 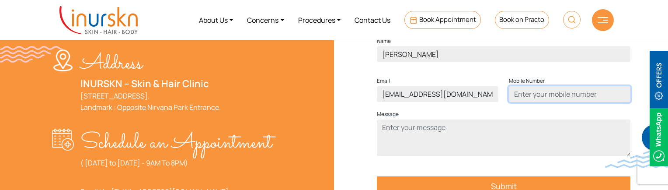 What do you see at coordinates (572, 20) in the screenshot?
I see `img: HeaderSearch` at bounding box center [572, 20].